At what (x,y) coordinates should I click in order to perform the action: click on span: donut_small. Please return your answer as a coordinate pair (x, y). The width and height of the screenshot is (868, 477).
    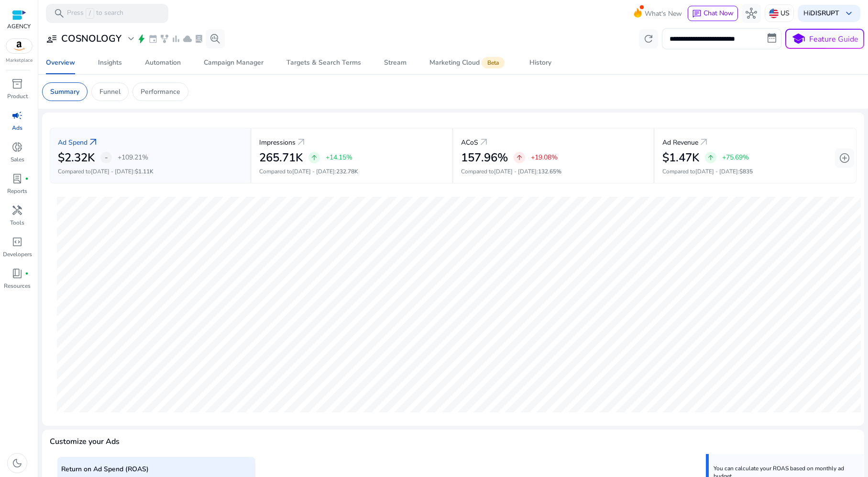
    Looking at the image, I should click on (17, 147).